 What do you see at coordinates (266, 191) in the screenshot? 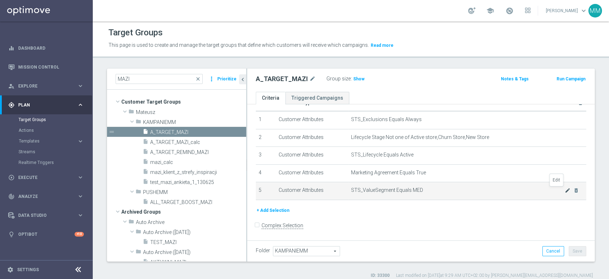
I see `td: 5` at bounding box center [266, 191].